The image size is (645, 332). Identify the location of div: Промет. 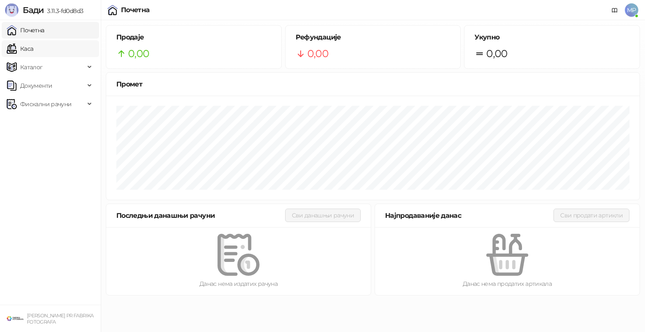
(373, 84).